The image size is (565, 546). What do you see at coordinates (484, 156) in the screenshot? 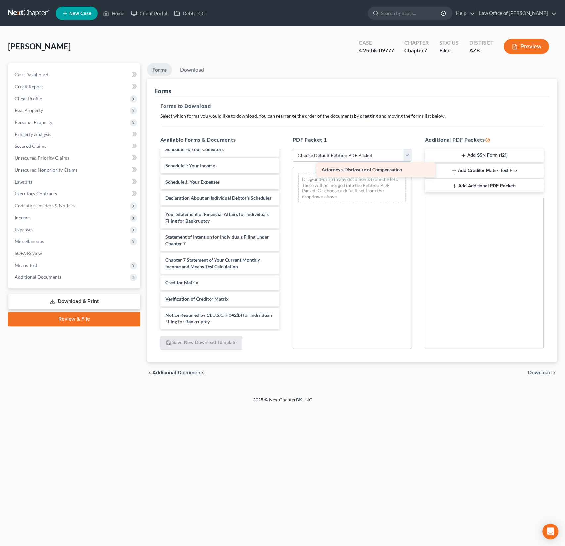
I see `button: Add SSN Form (121)` at bounding box center [484, 156].